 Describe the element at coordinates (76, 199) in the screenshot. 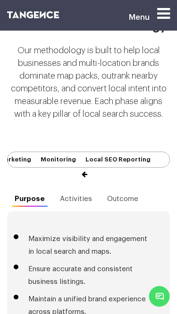

I see `a: Activities` at that location.